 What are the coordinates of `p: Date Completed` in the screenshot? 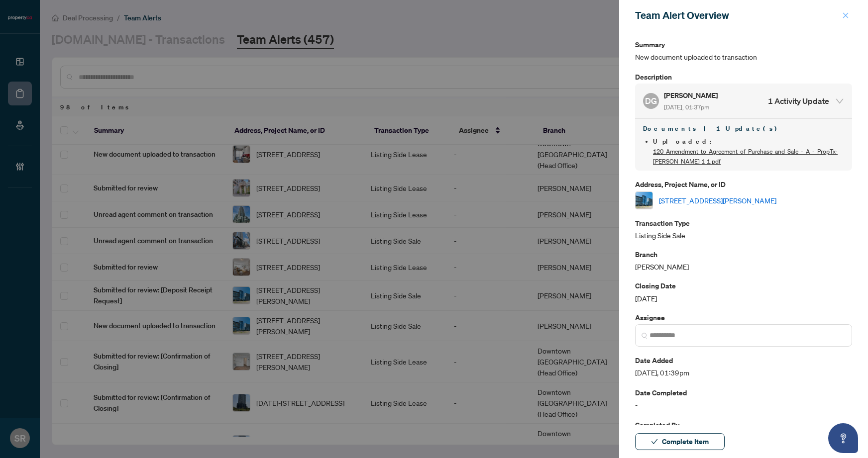 It's located at (744, 392).